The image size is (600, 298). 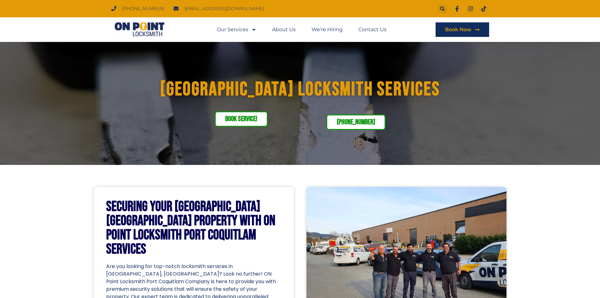 What do you see at coordinates (301, 30) in the screenshot?
I see `nav: Menu` at bounding box center [301, 30].